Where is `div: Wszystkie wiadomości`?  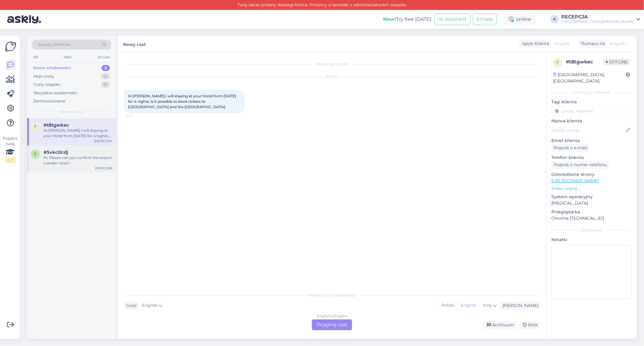 div: Wszystkie wiadomości is located at coordinates (56, 93).